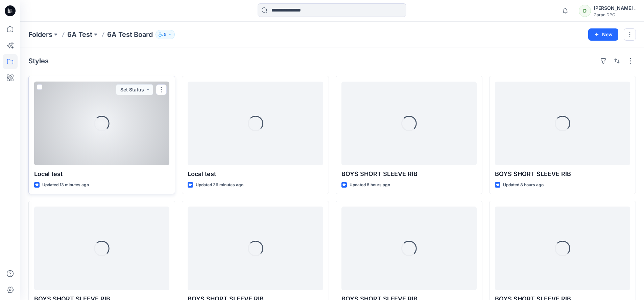 This screenshot has width=644, height=300. Describe the element at coordinates (219, 185) in the screenshot. I see `p: Updated 36 minutes ago` at that location.